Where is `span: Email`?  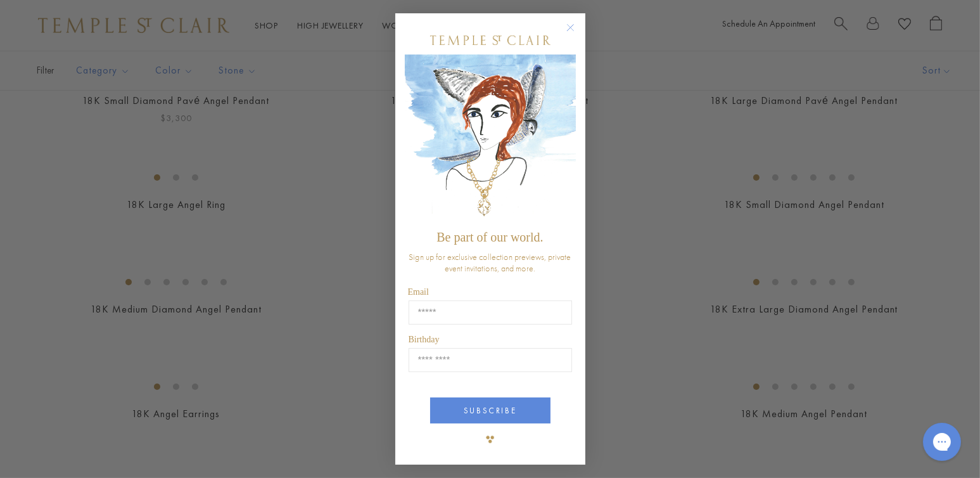
span: Email is located at coordinates (418, 291).